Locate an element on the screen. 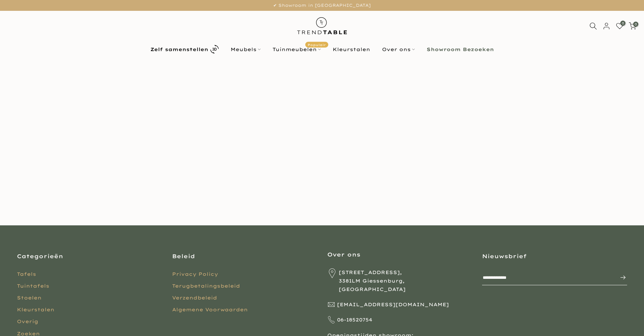  a: Zelf samenstellen is located at coordinates (184, 49).